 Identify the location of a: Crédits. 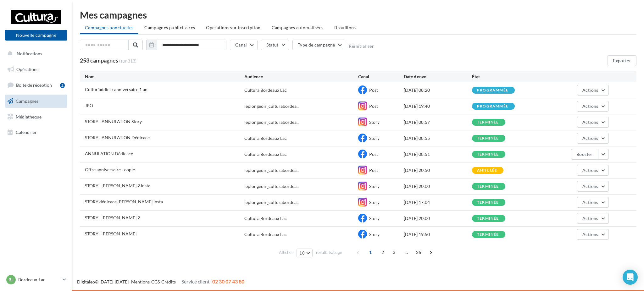
(168, 281).